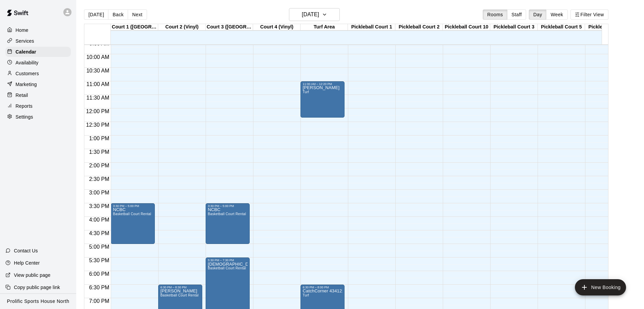 The image size is (644, 309). What do you see at coordinates (27, 73) in the screenshot?
I see `p: Customers` at bounding box center [27, 73].